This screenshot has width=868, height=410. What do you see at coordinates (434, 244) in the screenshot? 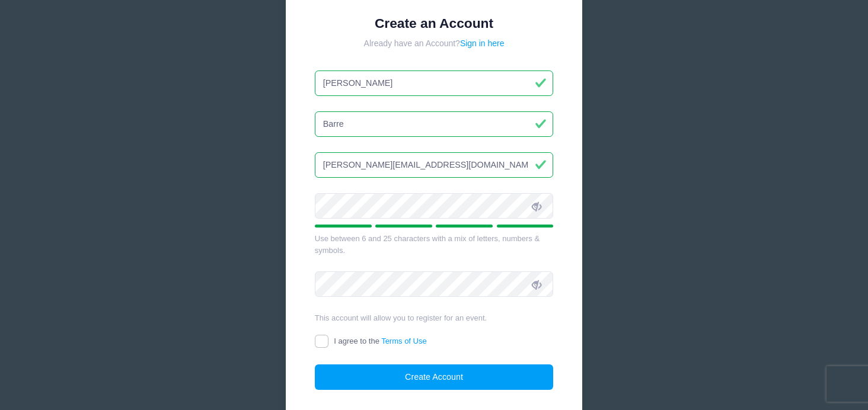
I see `div: Use between 6 and 25 characters with a mix of letters, numbers & symbols.` at bounding box center [434, 244].